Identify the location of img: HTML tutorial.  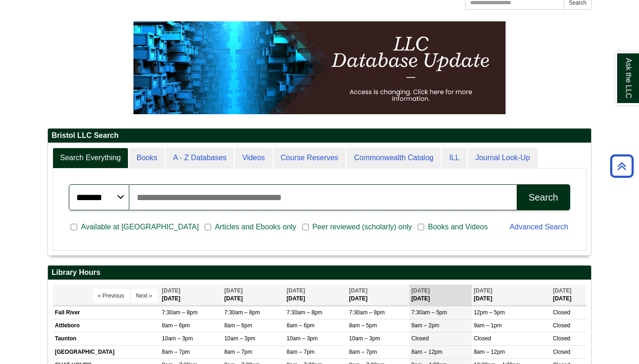
(320, 68).